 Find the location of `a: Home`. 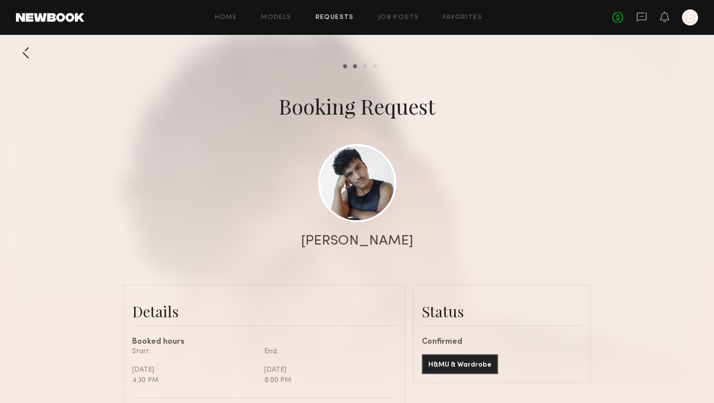

a: Home is located at coordinates (226, 17).